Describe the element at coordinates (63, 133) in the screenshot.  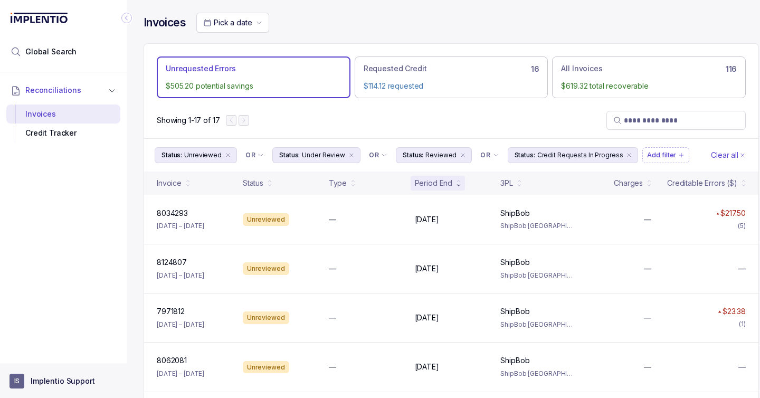
I see `div: Credit Tracker` at that location.